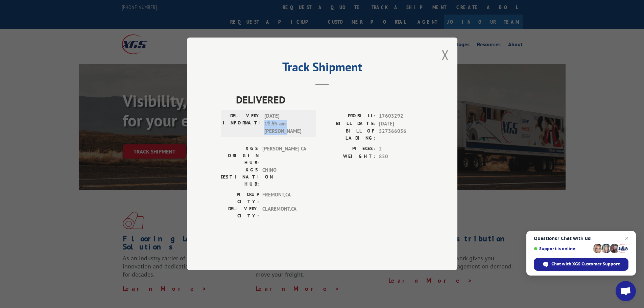  I want to click on span: Support is online, so click(562, 248).